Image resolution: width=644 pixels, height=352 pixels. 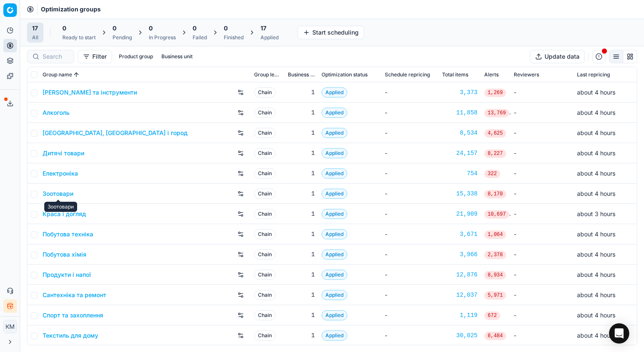 I want to click on span: 2,378, so click(x=496, y=255).